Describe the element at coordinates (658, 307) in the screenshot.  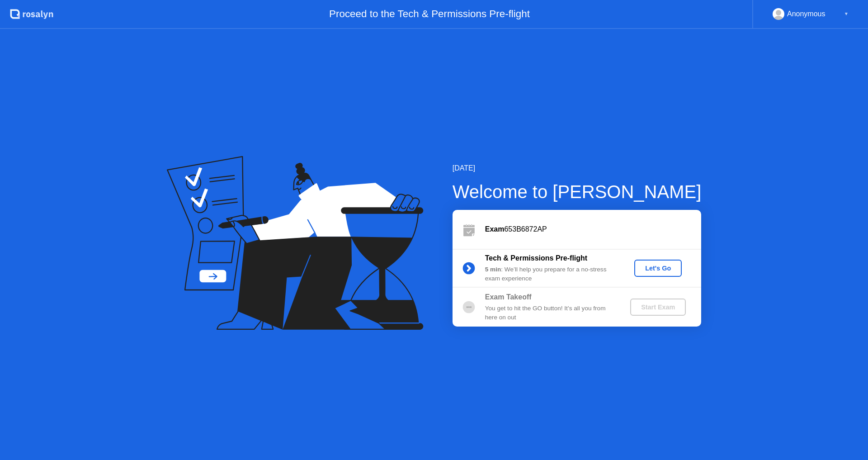
I see `button: Start Exam` at that location.